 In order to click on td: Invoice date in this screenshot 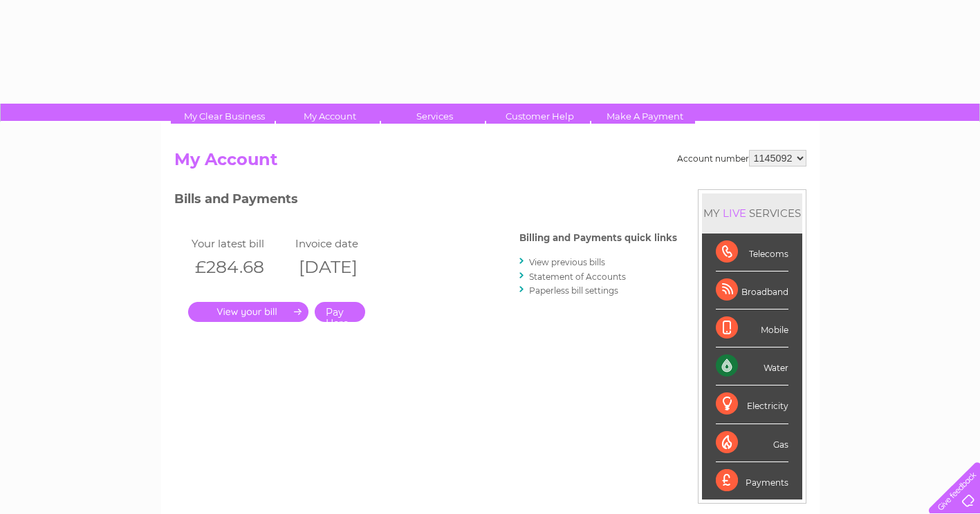, I will do `click(344, 243)`.